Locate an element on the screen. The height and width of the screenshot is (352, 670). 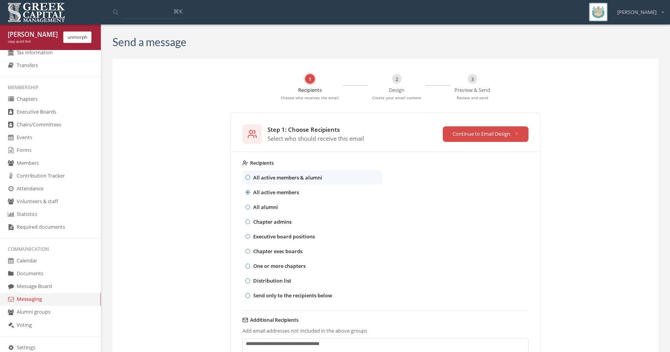
div: copy quick link is located at coordinates (33, 42).